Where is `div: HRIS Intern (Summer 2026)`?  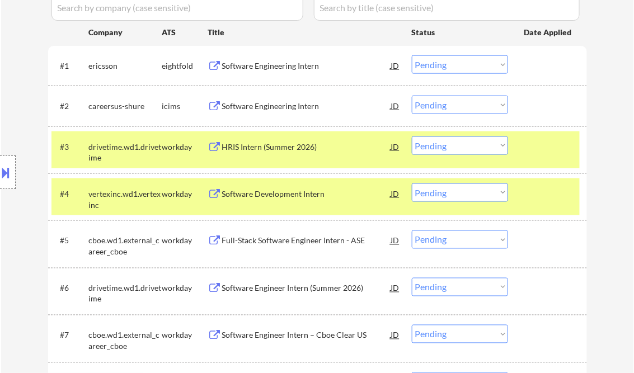 div: HRIS Intern (Summer 2026) is located at coordinates (306, 147).